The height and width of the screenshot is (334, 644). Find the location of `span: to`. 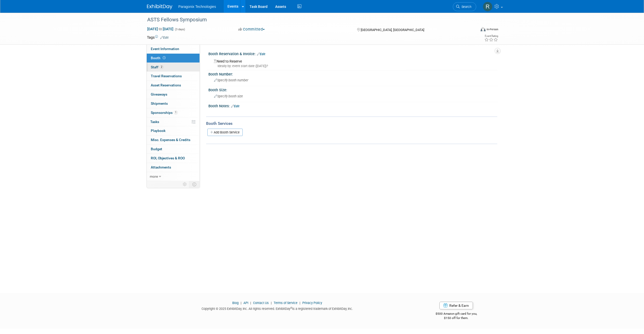

span: to is located at coordinates (160, 29).